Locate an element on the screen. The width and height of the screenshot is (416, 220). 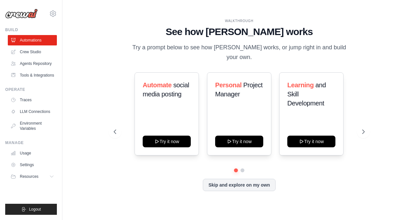
span: and Skill Development is located at coordinates (306, 94).